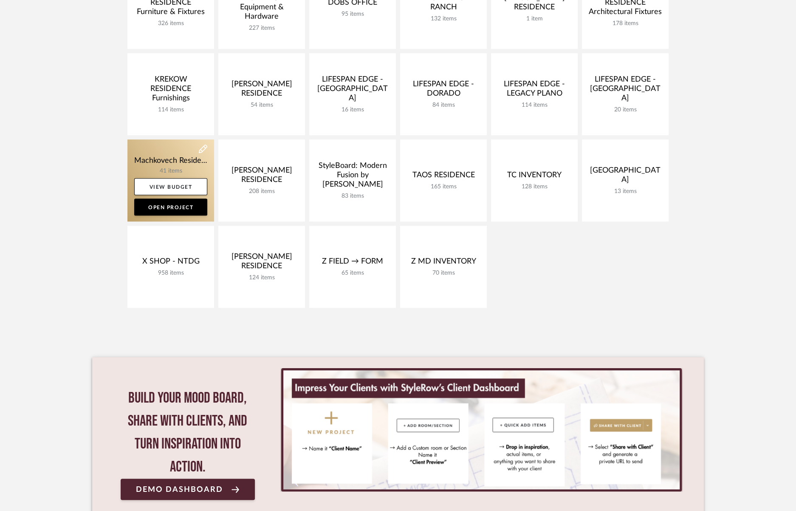 The image size is (796, 511). I want to click on div: X SHOP - NTDG, so click(171, 263).